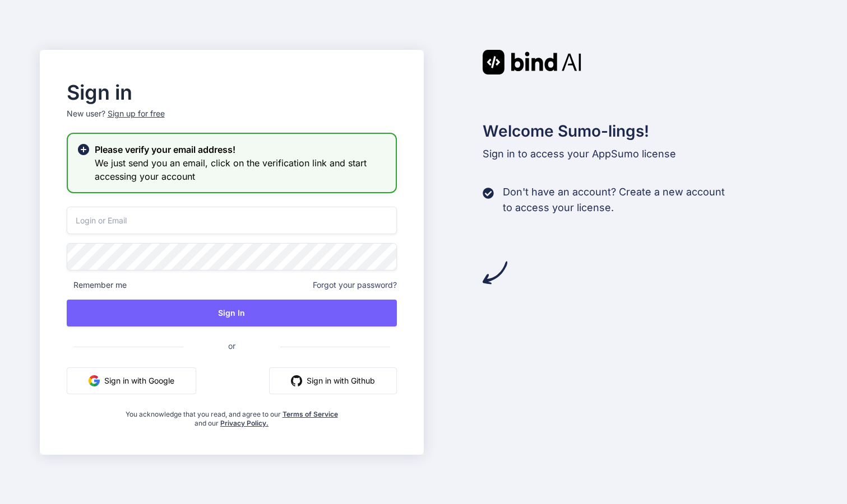 The height and width of the screenshot is (504, 847). I want to click on div: Sign up for free, so click(136, 114).